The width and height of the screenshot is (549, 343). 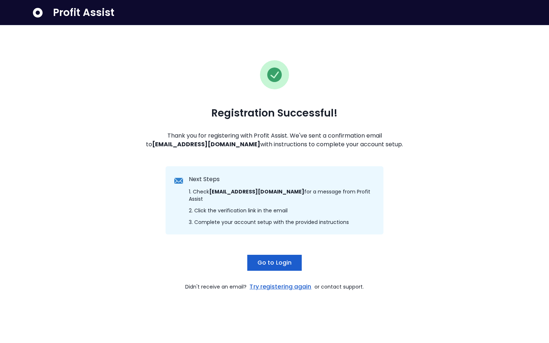 I want to click on span: Didn't receive an email? or contact support., so click(x=274, y=287).